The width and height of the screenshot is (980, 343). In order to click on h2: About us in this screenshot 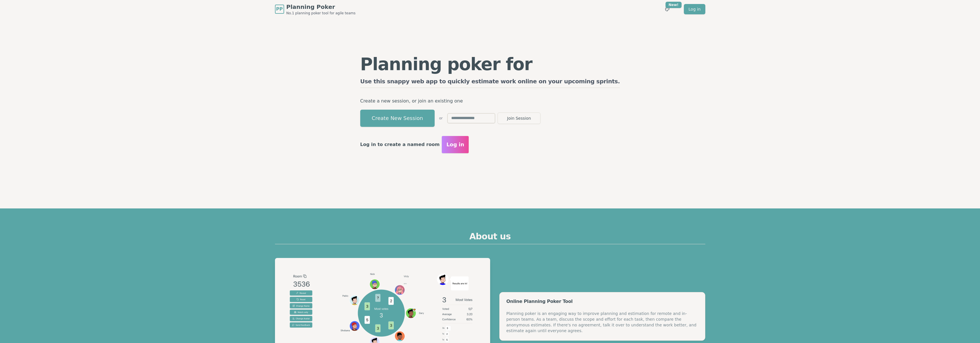, I will do `click(490, 238)`.